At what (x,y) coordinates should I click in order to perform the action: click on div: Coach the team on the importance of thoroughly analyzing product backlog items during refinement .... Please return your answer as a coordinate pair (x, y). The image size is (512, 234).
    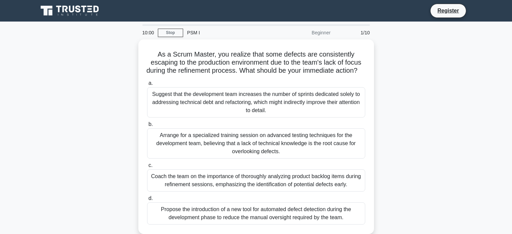
    Looking at the image, I should click on (256, 180).